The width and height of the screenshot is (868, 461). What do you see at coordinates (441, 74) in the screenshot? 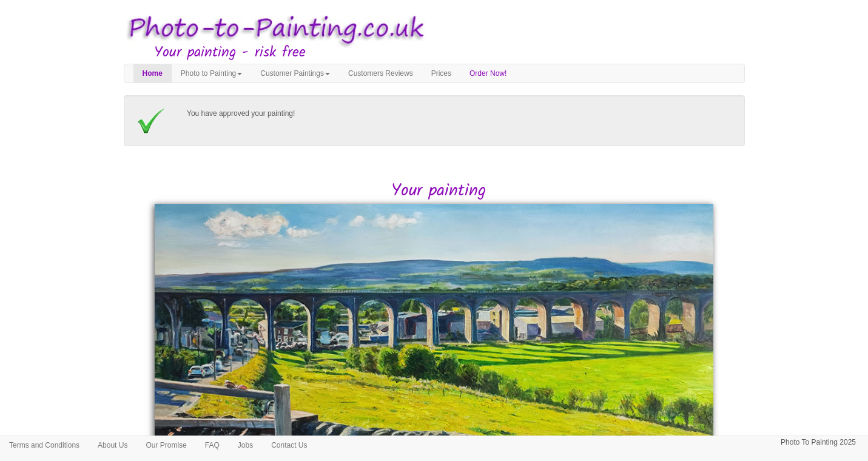
I see `a: Prices` at bounding box center [441, 74].